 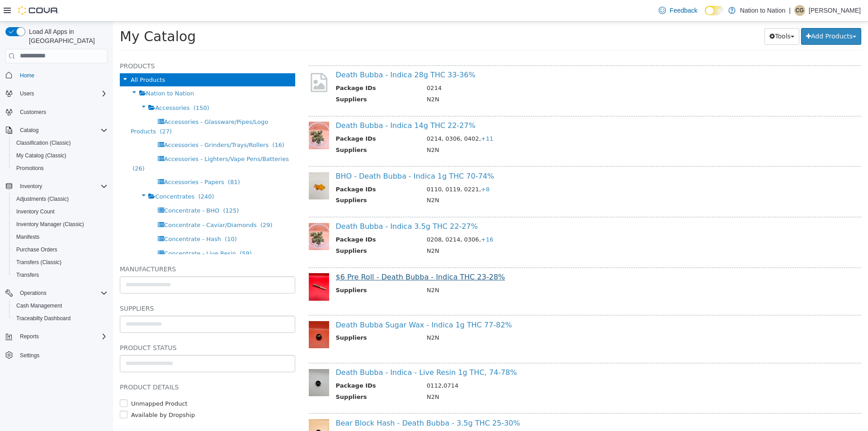 I want to click on a: Purchase Orders, so click(x=36, y=249).